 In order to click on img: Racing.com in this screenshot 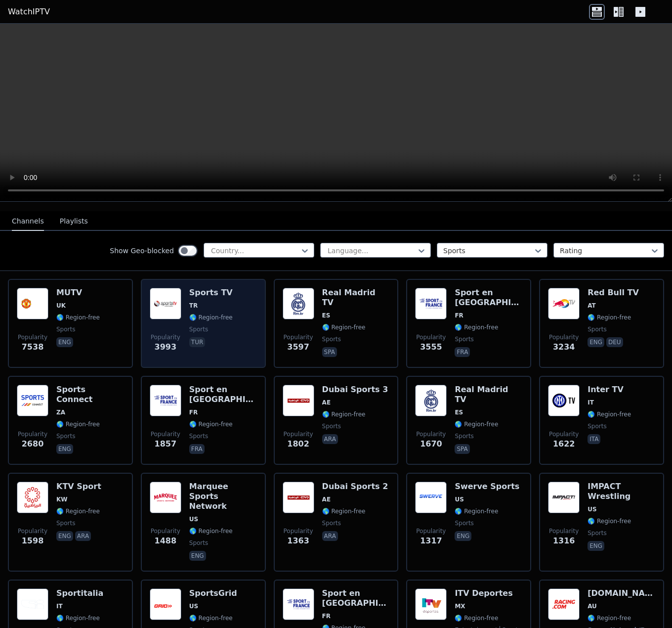, I will do `click(564, 604)`.